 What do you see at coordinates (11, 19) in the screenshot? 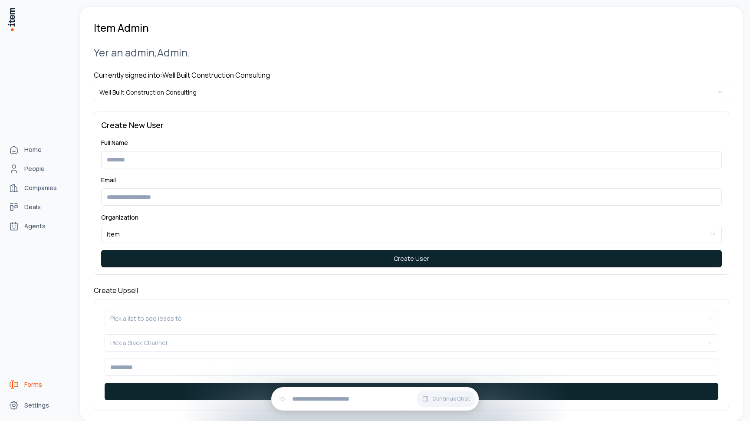
I see `img: Item Brain Logo` at bounding box center [11, 19].